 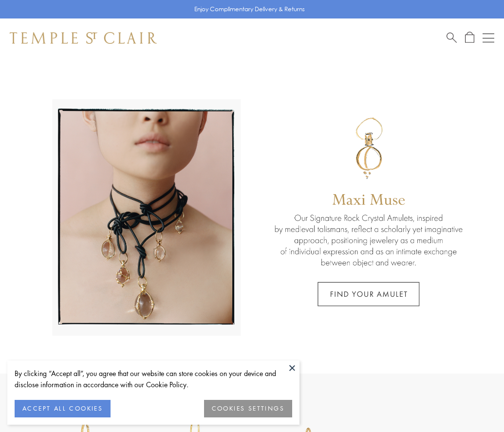 I want to click on a: Search, so click(x=451, y=38).